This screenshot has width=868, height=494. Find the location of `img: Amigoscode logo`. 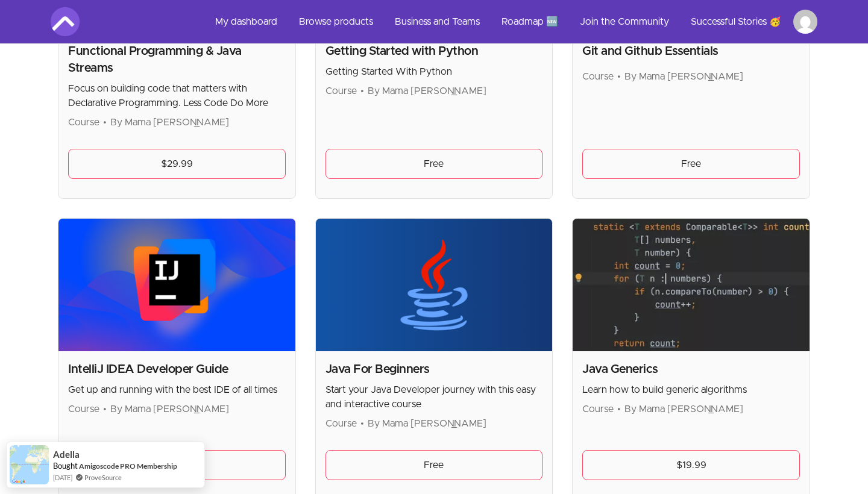

img: Amigoscode logo is located at coordinates (65, 22).